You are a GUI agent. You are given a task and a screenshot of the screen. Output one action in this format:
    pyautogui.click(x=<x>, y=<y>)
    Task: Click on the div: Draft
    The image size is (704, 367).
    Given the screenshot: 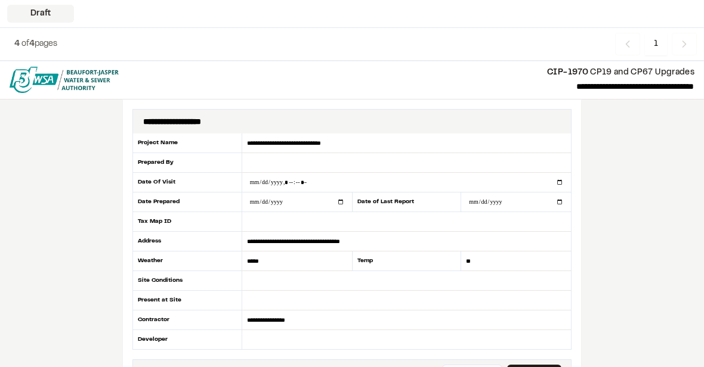 What is the action you would take?
    pyautogui.click(x=41, y=14)
    